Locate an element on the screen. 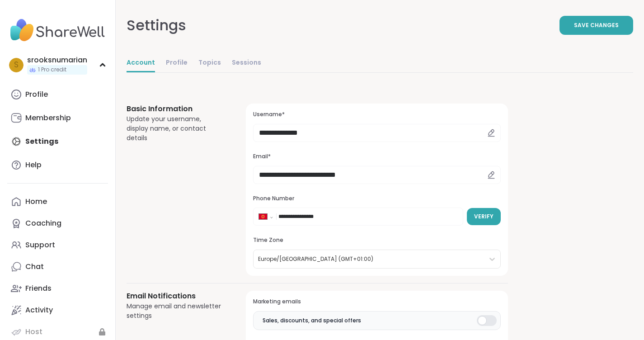 The height and width of the screenshot is (340, 644). a: Friends is located at coordinates (57, 289).